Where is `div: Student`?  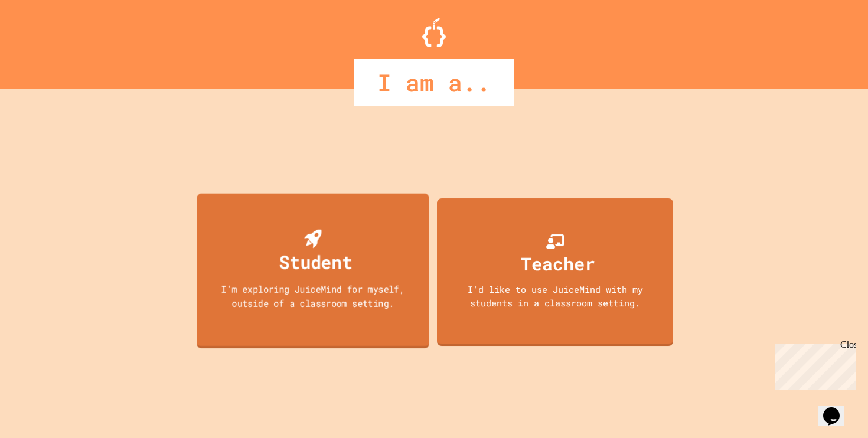 div: Student is located at coordinates (316, 262).